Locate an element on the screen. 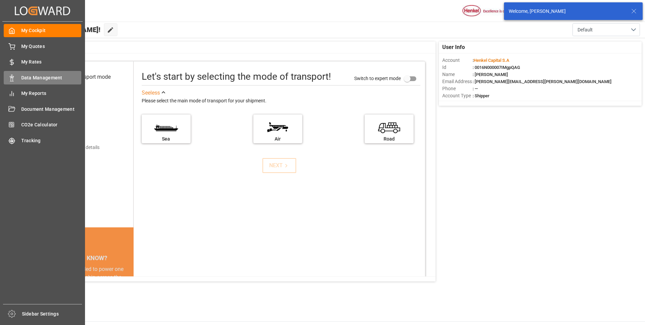  span: Account is located at coordinates (458, 60).